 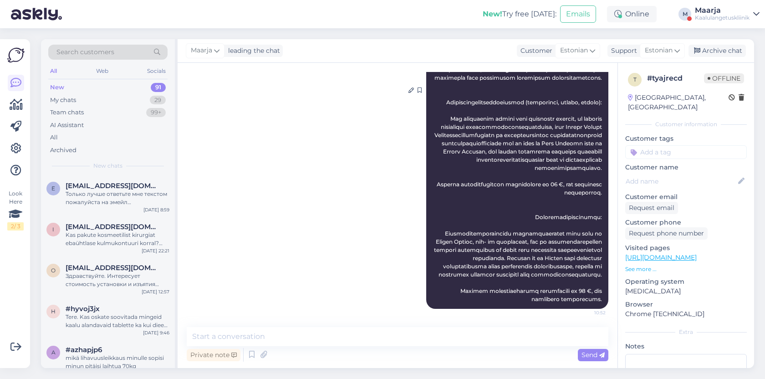 What do you see at coordinates (118, 362) in the screenshot?
I see `div: mikä lihavuusleikkaus minulle sopisi minun pitäisi laihtua 70kg` at bounding box center [118, 362].